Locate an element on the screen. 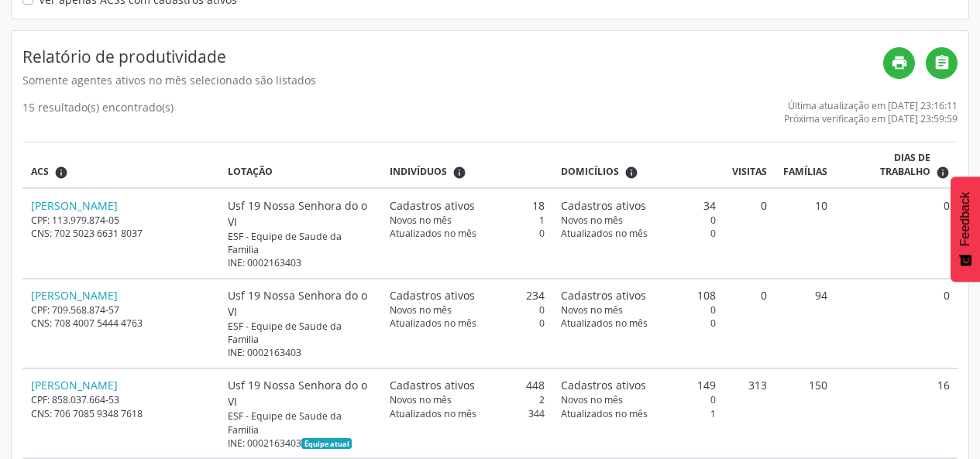 The width and height of the screenshot is (980, 459). div: 18 is located at coordinates (467, 205).